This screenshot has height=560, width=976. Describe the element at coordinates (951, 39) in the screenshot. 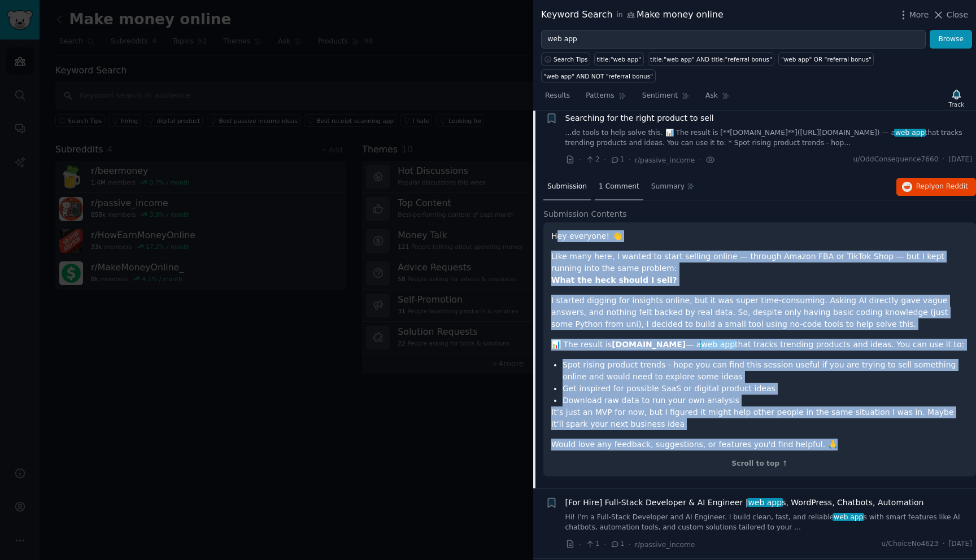

I see `button: Browse` at that location.